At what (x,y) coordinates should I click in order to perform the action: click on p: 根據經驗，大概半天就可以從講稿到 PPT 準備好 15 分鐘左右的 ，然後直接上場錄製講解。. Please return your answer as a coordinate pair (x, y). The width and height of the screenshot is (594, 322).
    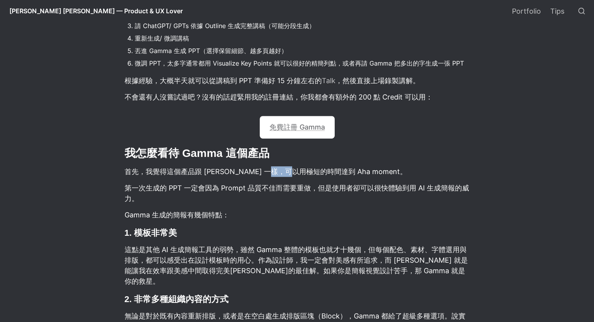
    Looking at the image, I should click on (297, 80).